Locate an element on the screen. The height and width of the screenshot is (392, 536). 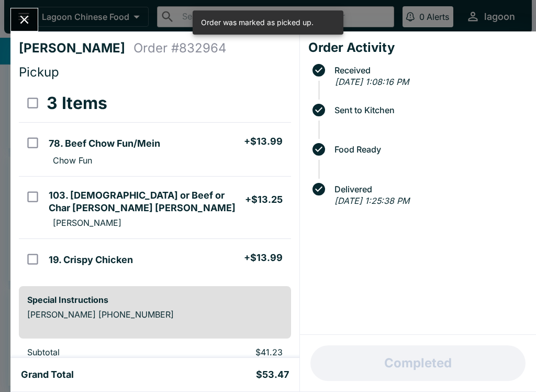
h4: Order Activity is located at coordinates (418, 48).